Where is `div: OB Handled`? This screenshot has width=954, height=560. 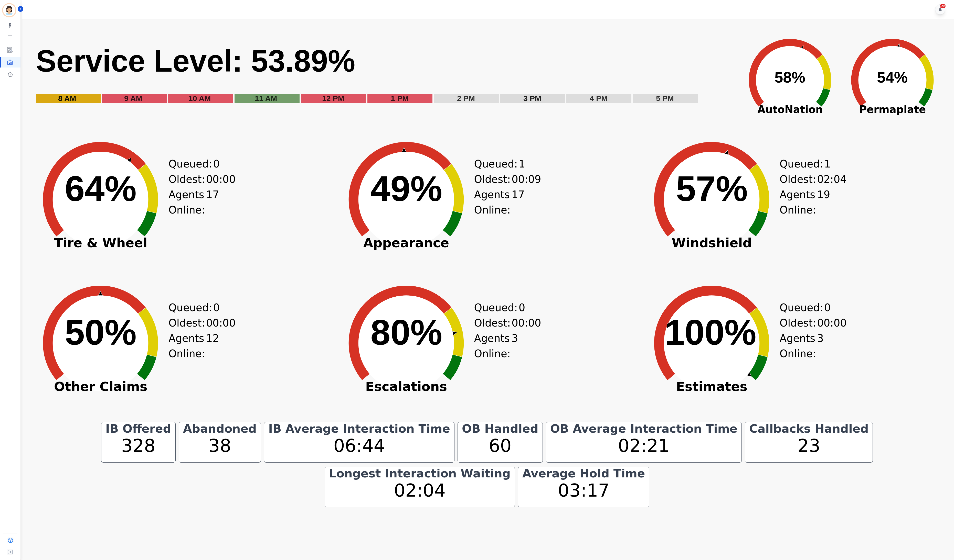 div: OB Handled is located at coordinates (500, 429).